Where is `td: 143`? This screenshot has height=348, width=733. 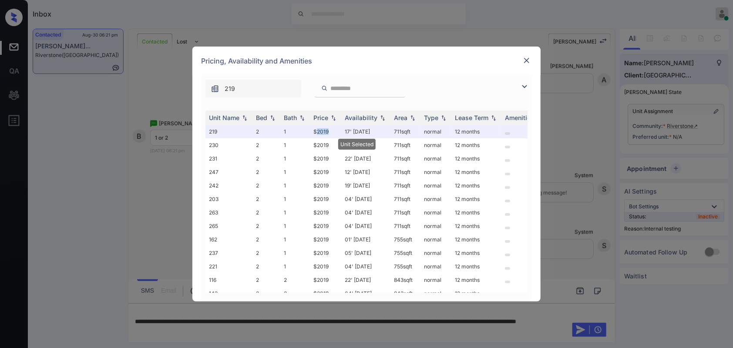
td: 143 is located at coordinates (229, 293).